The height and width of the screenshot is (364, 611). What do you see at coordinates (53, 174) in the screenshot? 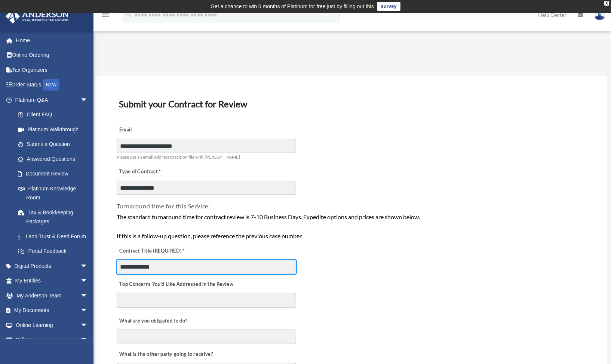
I see `a: Document Review` at bounding box center [53, 174].